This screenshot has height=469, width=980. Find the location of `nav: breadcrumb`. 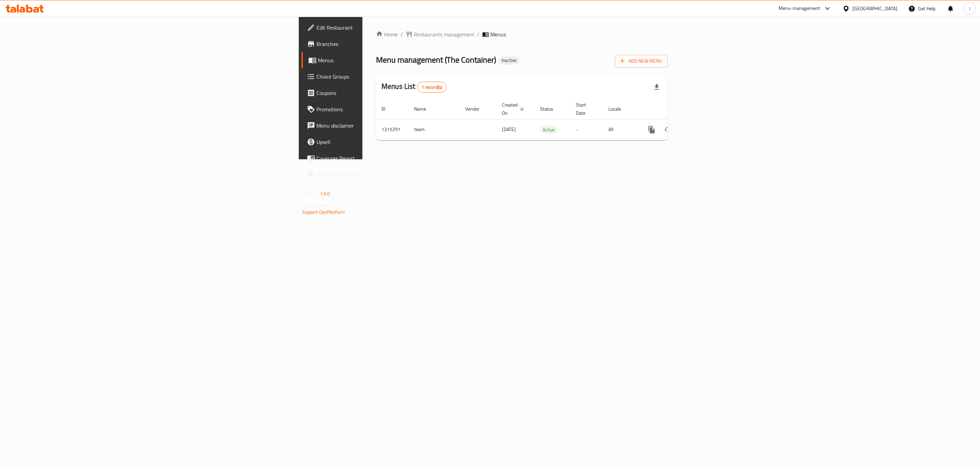

nav: breadcrumb is located at coordinates (522, 34).